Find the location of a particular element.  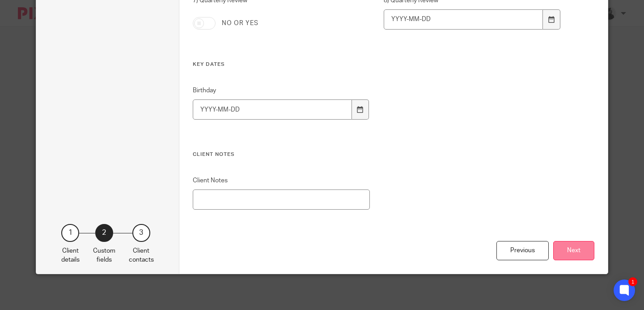

div: 3 is located at coordinates (141, 233).